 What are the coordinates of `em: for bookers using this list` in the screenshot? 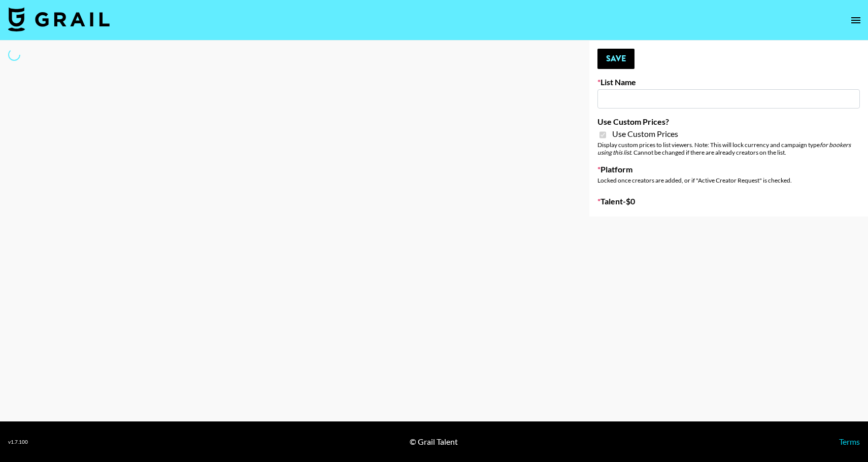 It's located at (724, 149).